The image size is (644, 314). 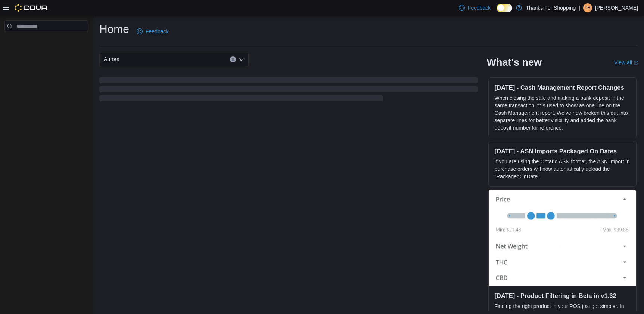 What do you see at coordinates (562, 113) in the screenshot?
I see `p: When closing the safe and making a bank deposit in the same transaction, this used to show as one...` at bounding box center [562, 113].